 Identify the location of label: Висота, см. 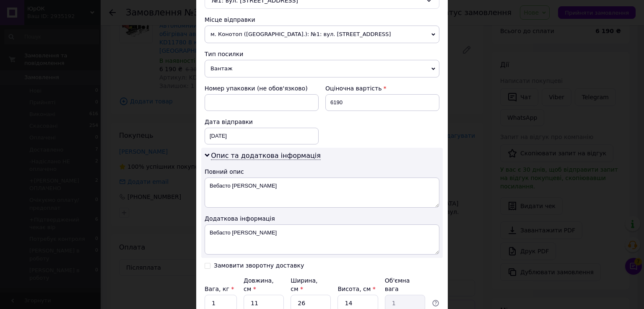
(356, 289).